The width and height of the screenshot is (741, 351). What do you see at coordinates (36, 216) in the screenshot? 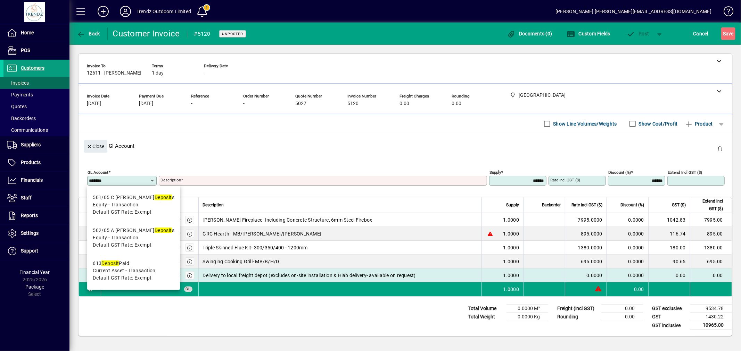
I see `a: Reports` at bounding box center [36, 216].